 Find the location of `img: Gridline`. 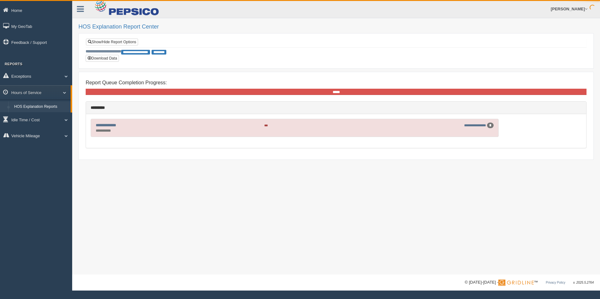

img: Gridline is located at coordinates (516, 283).